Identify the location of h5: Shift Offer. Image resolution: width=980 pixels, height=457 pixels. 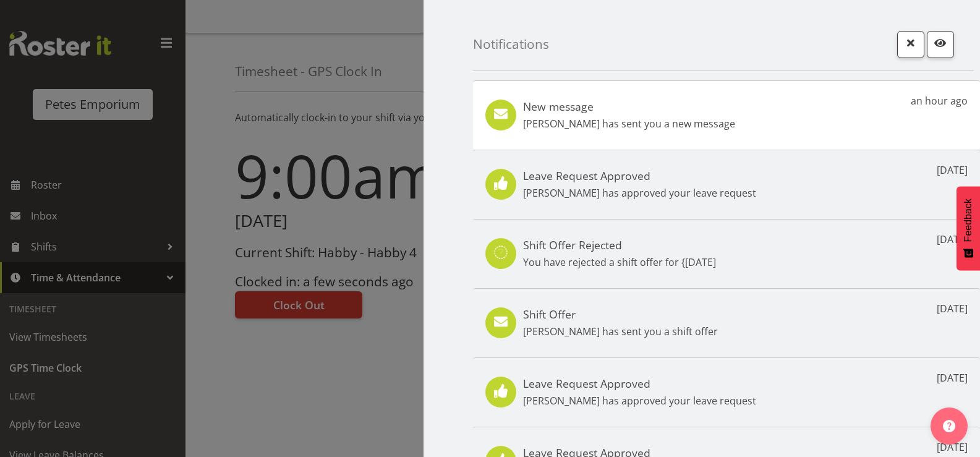
(620, 314).